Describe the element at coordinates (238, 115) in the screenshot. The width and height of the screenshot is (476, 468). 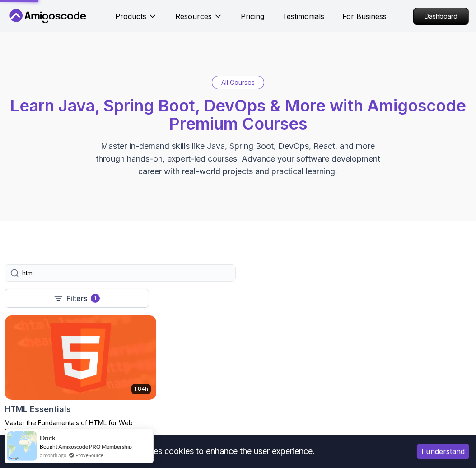
I see `span: Learn Java, Spring Boot, DevOps & More with Amigoscode Premium Courses` at that location.